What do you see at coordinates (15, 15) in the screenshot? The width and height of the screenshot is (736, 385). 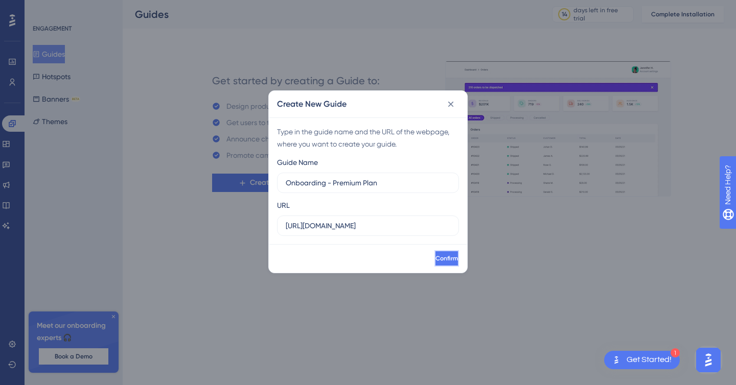 I see `button: Open AI Assistant Launcher` at bounding box center [15, 15].